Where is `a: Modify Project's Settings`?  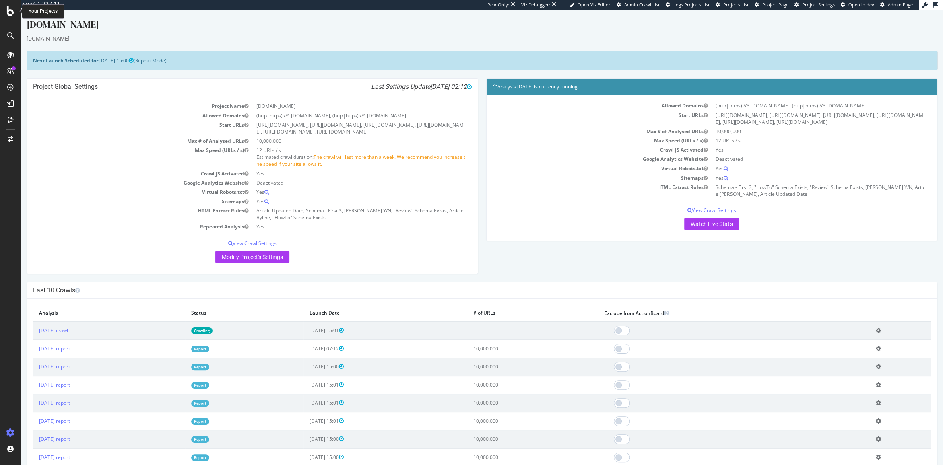
a: Modify Project's Settings is located at coordinates (231, 248).